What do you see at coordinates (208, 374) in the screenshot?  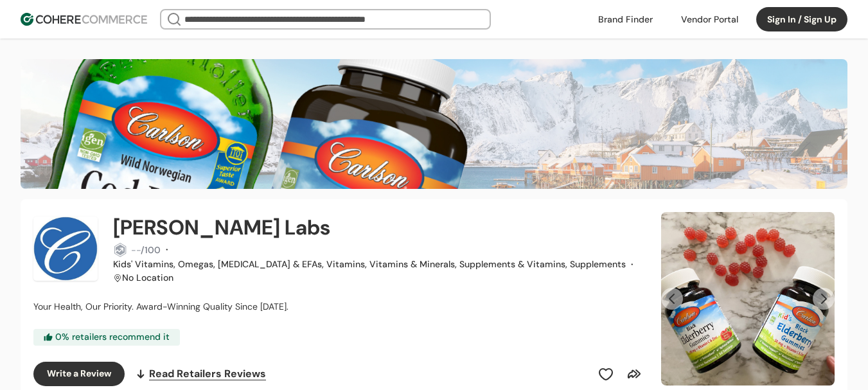 I see `span: Read Retailers Reviews` at bounding box center [208, 374].